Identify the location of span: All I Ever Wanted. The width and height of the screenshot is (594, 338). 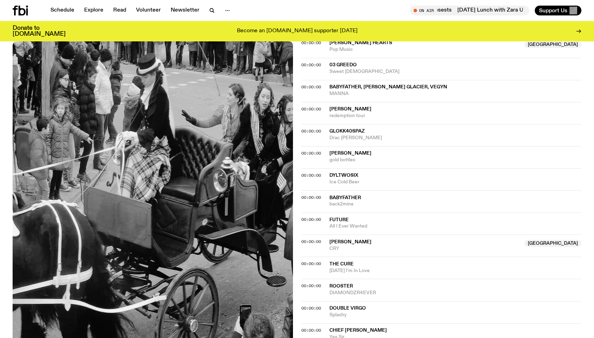
(456, 226).